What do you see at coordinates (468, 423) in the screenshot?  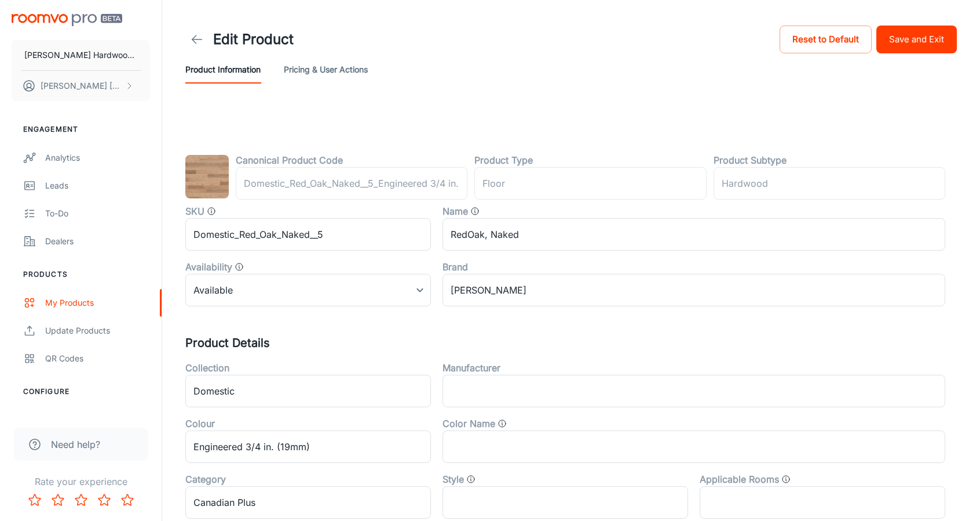 I see `label: Color Name` at bounding box center [468, 423].